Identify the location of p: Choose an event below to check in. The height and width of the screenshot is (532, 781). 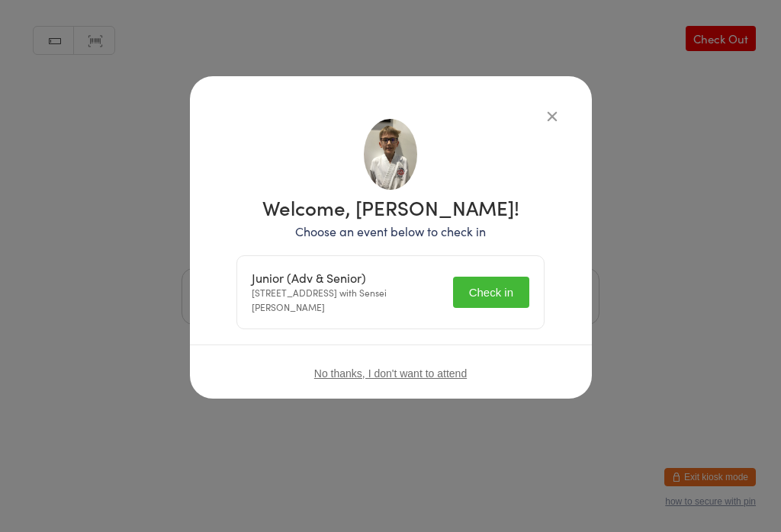
(390, 231).